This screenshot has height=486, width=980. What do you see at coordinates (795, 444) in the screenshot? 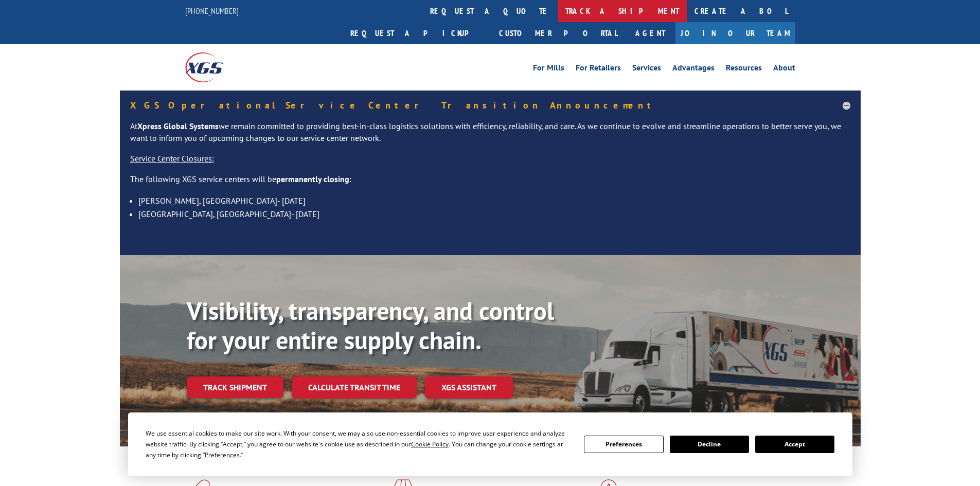
I see `button: Accept` at bounding box center [795, 444].